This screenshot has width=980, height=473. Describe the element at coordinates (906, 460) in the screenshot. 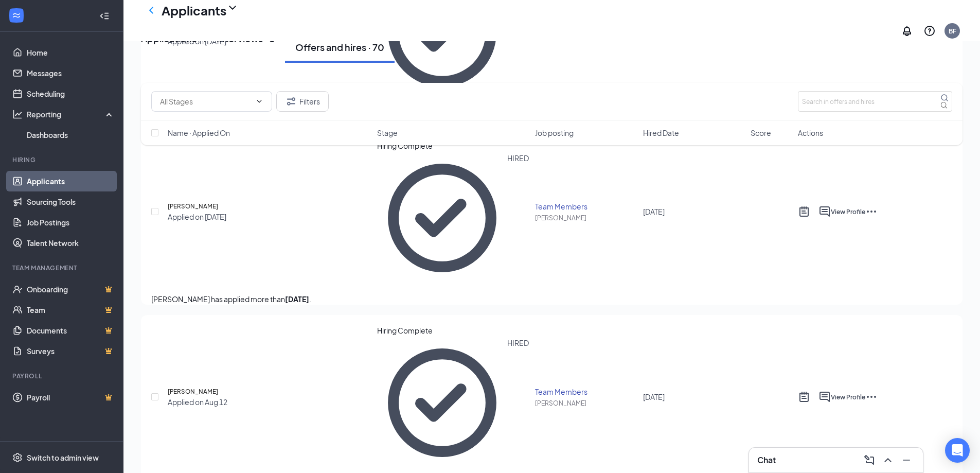

I see `svg: Minimize` at that location.